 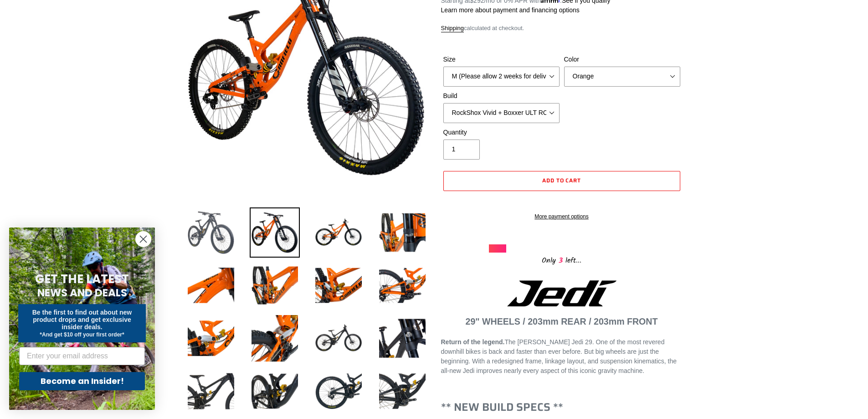 I want to click on span: 3, so click(x=560, y=260).